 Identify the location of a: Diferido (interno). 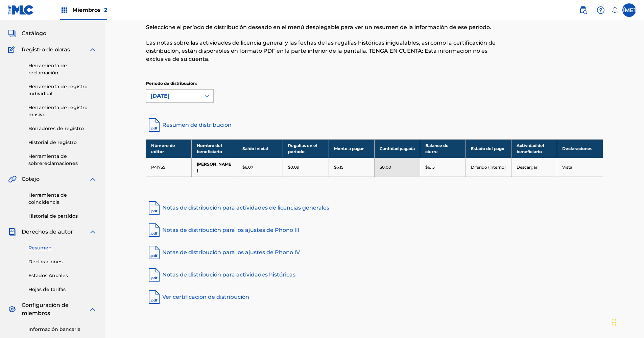
(488, 167).